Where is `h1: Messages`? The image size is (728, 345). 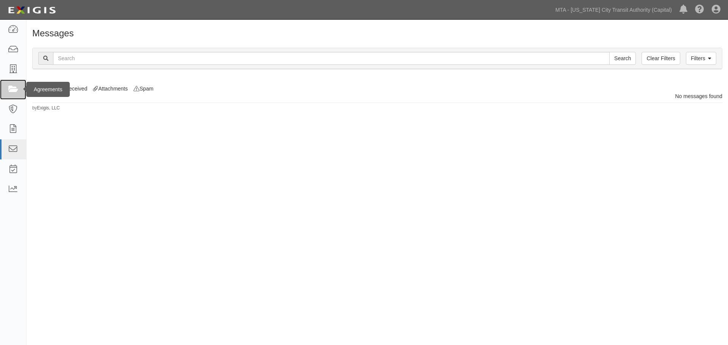 h1: Messages is located at coordinates (377, 33).